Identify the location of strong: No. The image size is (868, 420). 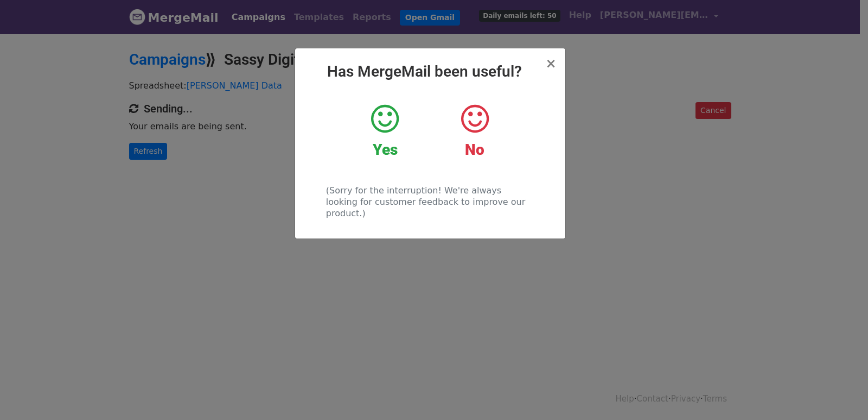
(475, 149).